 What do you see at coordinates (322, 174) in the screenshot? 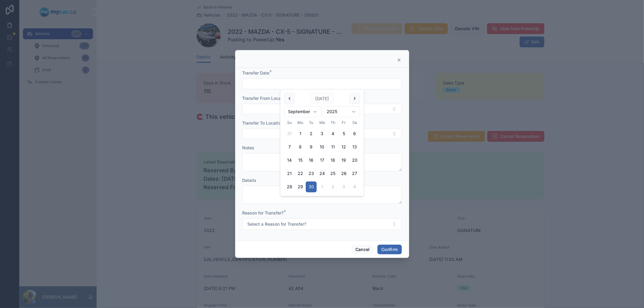
I see `button: Wednesday, September 24th, 2025` at bounding box center [322, 174].